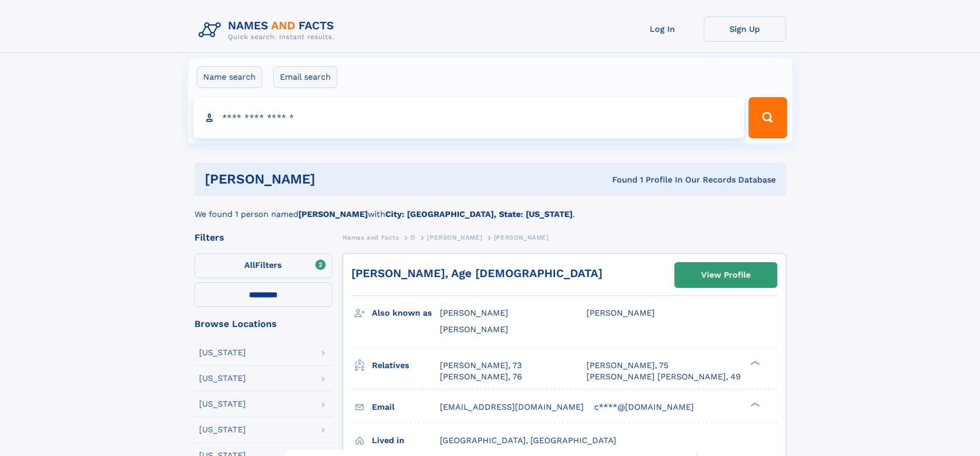  What do you see at coordinates (726, 275) in the screenshot?
I see `a: View Profile` at bounding box center [726, 275].